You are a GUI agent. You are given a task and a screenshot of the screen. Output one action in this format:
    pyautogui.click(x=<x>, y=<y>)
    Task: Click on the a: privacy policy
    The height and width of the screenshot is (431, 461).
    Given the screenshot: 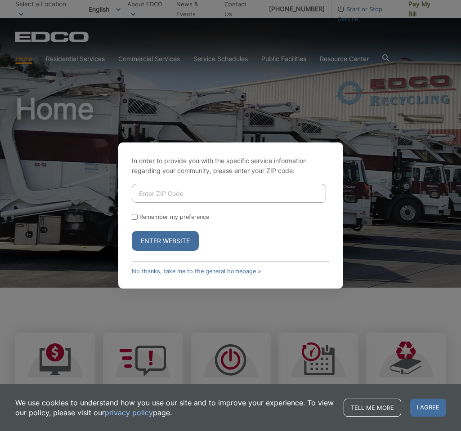 What is the action you would take?
    pyautogui.click(x=129, y=413)
    